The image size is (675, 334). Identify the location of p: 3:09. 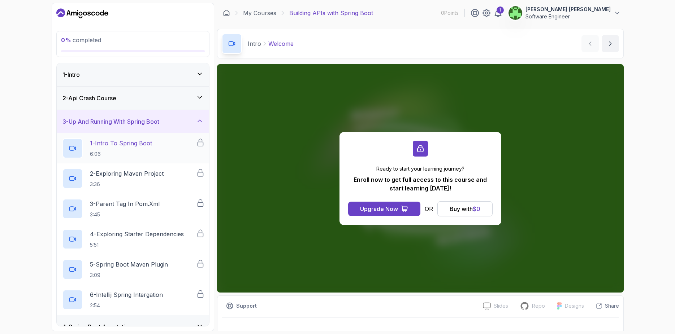
(129, 276).